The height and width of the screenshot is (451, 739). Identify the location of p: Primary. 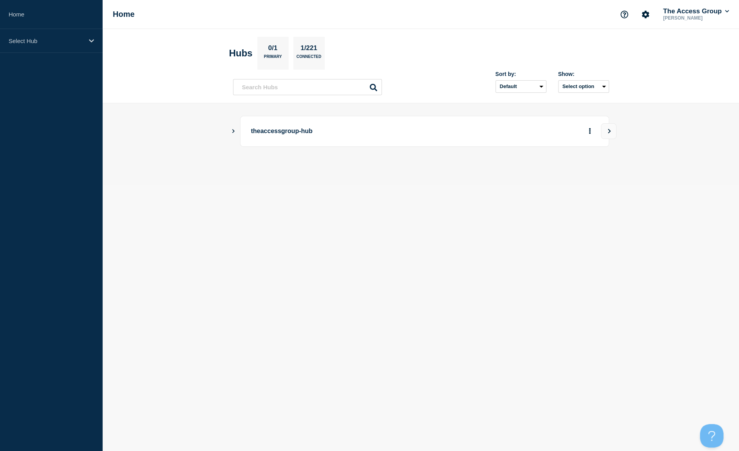
(273, 58).